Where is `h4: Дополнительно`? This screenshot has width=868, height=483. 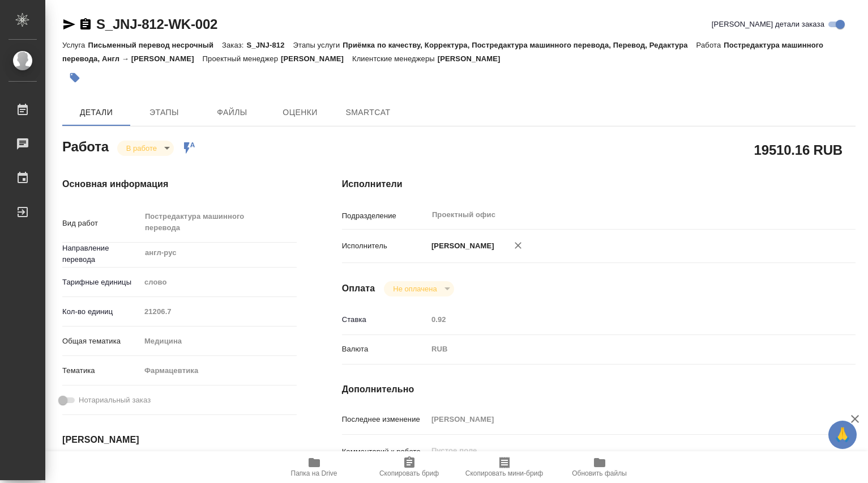 h4: Дополнительно is located at coordinates (598, 390).